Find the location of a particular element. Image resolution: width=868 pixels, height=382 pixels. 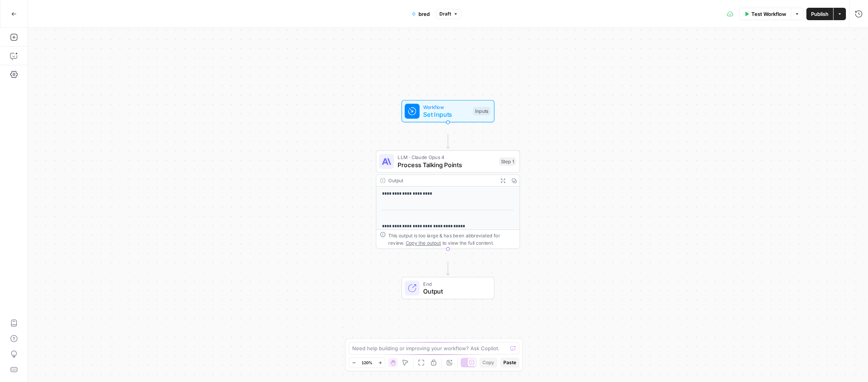

span: Output is located at coordinates (454, 291).